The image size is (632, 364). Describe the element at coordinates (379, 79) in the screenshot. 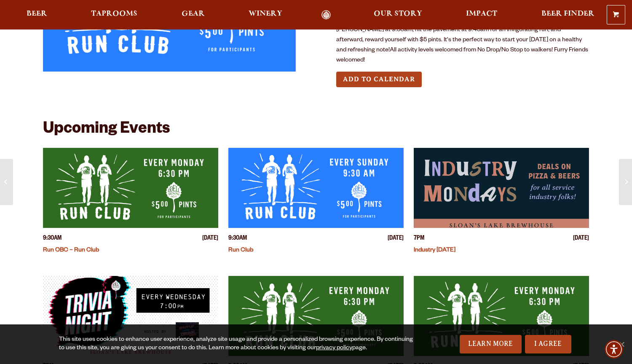

I see `button: Add to Calendar` at that location.